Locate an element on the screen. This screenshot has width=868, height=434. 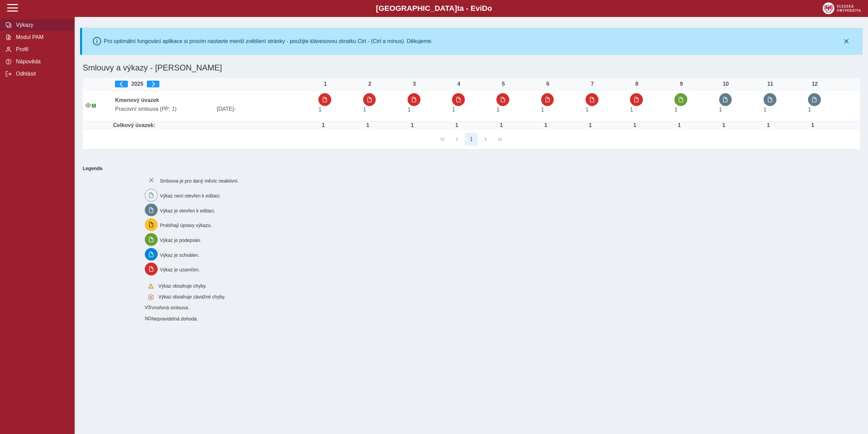
div: 7 is located at coordinates (592, 84).